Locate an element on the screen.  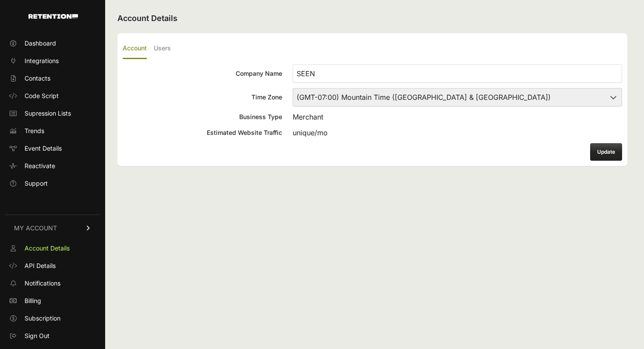
div: Company Name is located at coordinates (202, 74).